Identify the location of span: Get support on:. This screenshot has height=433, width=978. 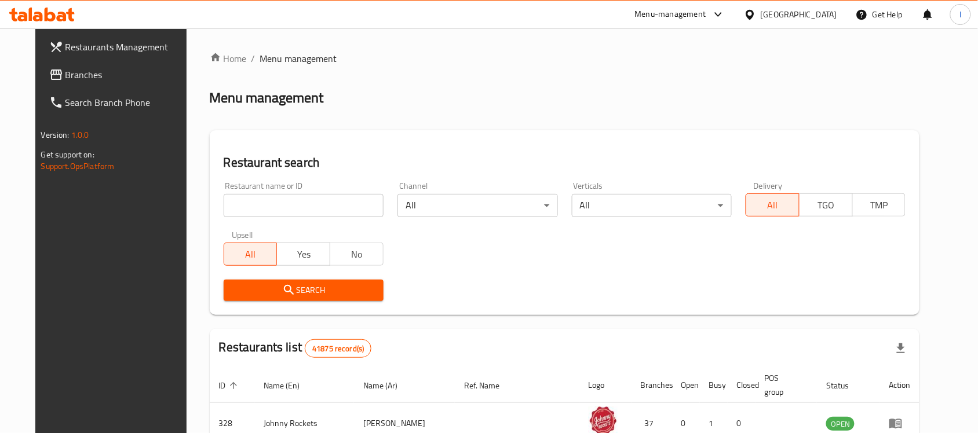
(68, 155).